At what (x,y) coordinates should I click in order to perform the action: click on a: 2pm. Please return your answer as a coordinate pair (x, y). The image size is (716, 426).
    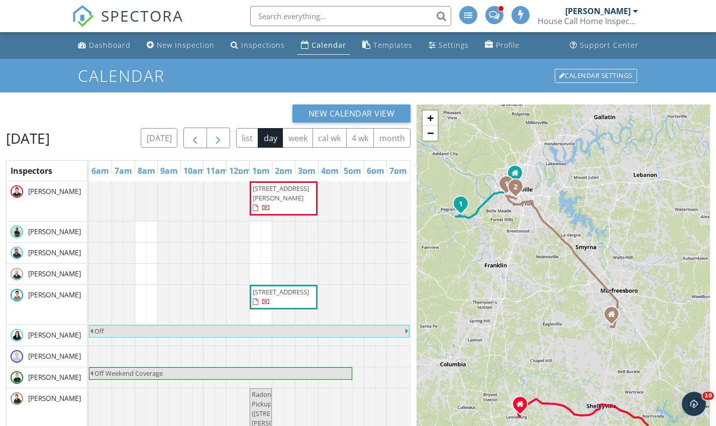
    Looking at the image, I should click on (283, 171).